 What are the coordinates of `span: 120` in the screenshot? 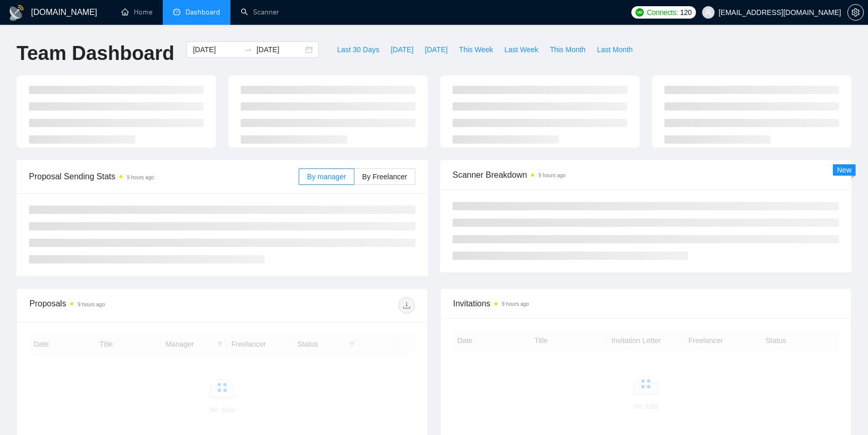 It's located at (686, 12).